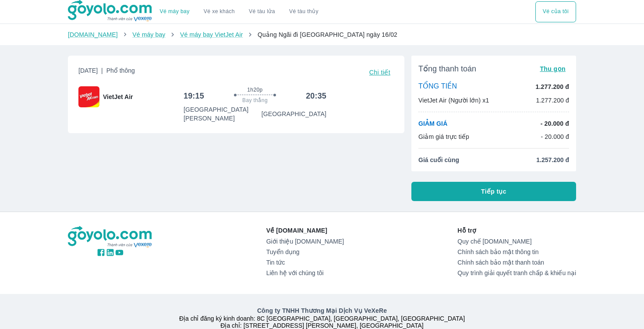  I want to click on button: Chi tiết, so click(380, 72).